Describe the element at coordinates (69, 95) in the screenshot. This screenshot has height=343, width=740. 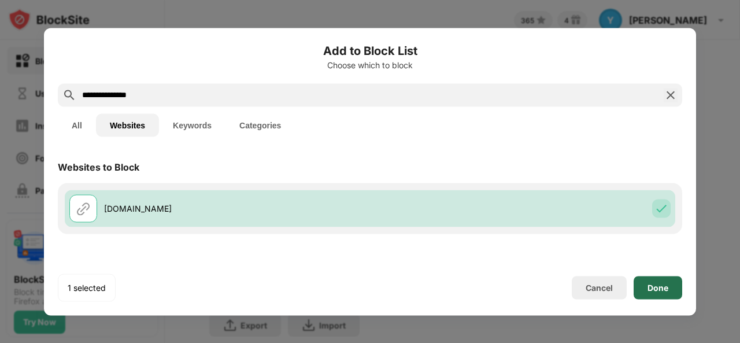
I see `img: search.svg` at that location.